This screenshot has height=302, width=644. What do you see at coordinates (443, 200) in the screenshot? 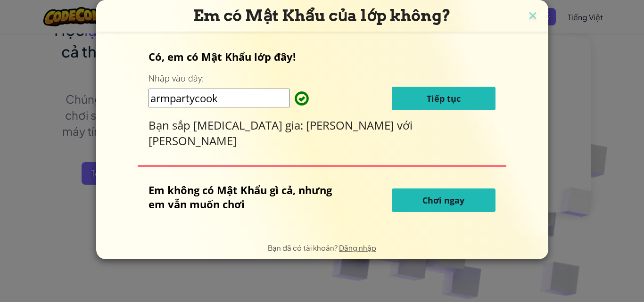
I see `button: Chơi ngay` at bounding box center [443, 200].